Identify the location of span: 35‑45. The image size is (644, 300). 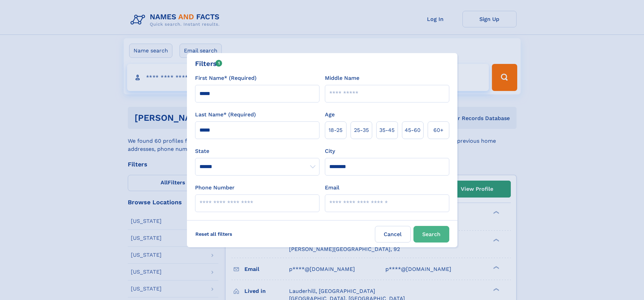
(387, 130).